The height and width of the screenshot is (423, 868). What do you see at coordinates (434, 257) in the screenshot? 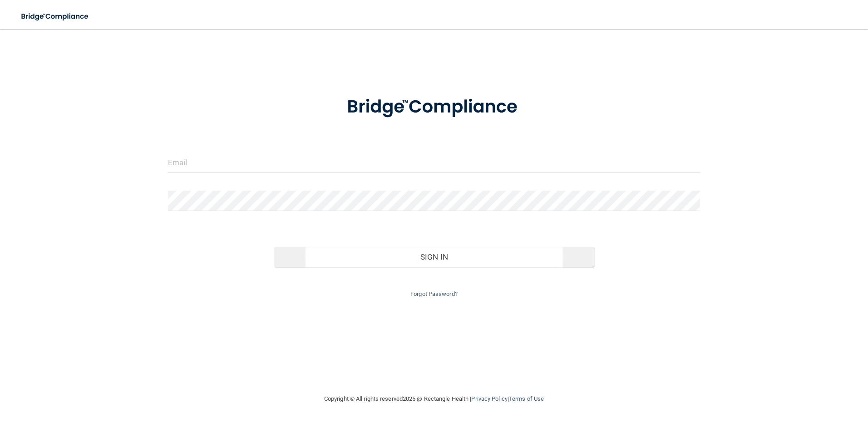
I see `button: Sign In` at bounding box center [434, 257].